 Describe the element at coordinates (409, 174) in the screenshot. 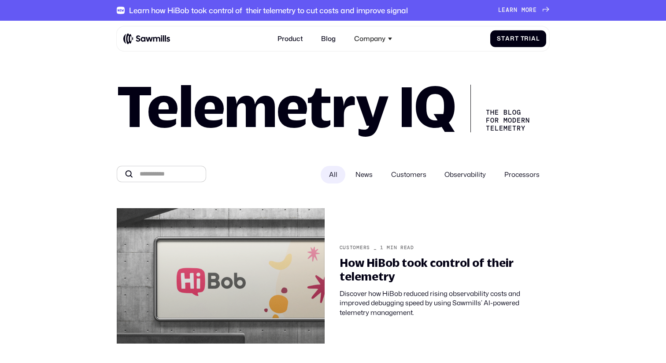

I see `span: Customers` at that location.